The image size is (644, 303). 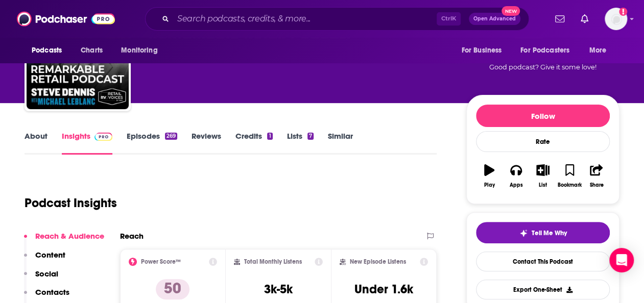 What do you see at coordinates (131, 236) in the screenshot?
I see `h2: Reach` at bounding box center [131, 236].